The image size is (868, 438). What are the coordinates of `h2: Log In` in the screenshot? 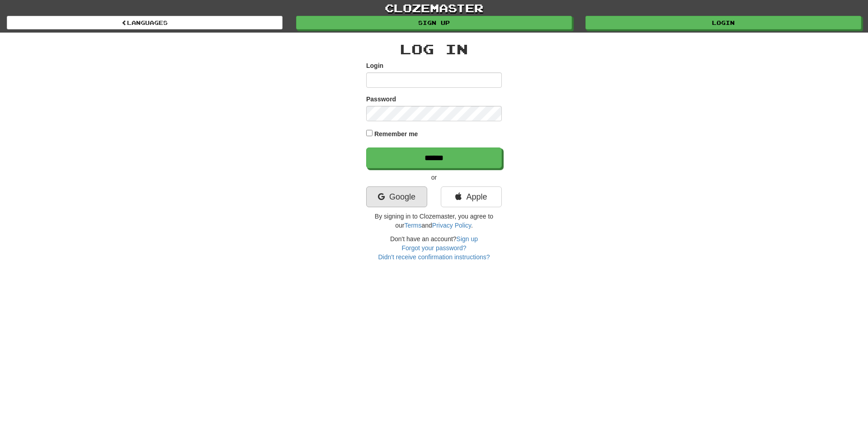 It's located at (434, 49).